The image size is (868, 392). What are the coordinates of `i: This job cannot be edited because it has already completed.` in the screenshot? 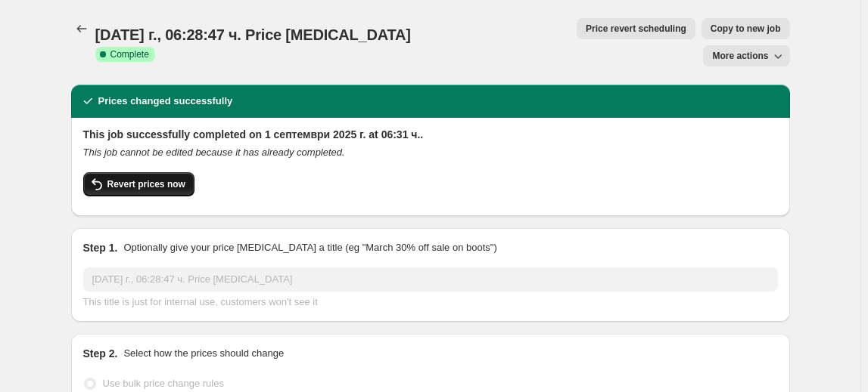 It's located at (214, 152).